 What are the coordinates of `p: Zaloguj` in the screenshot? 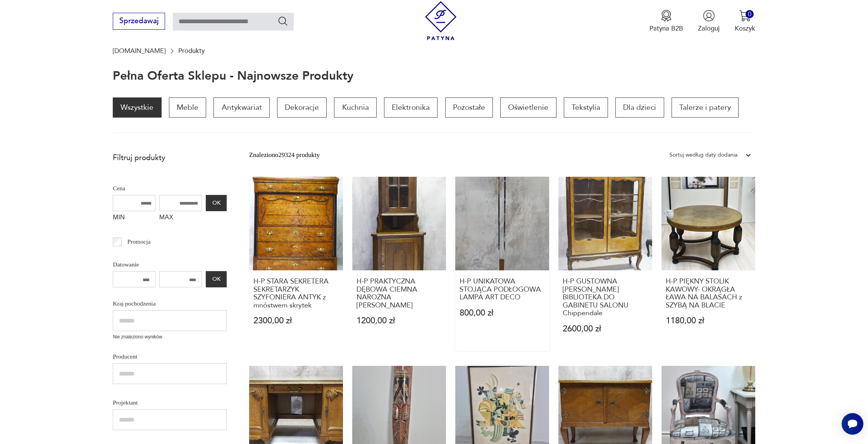 It's located at (709, 28).